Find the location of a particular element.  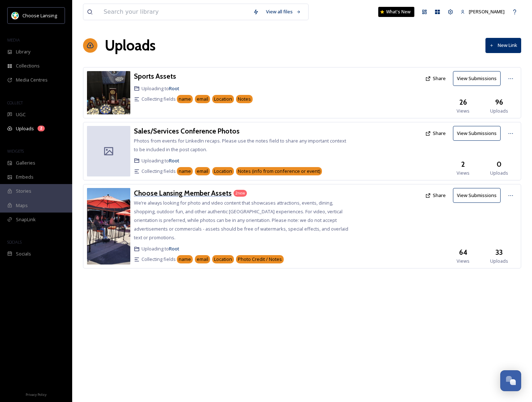

div: 2 is located at coordinates (41, 129).